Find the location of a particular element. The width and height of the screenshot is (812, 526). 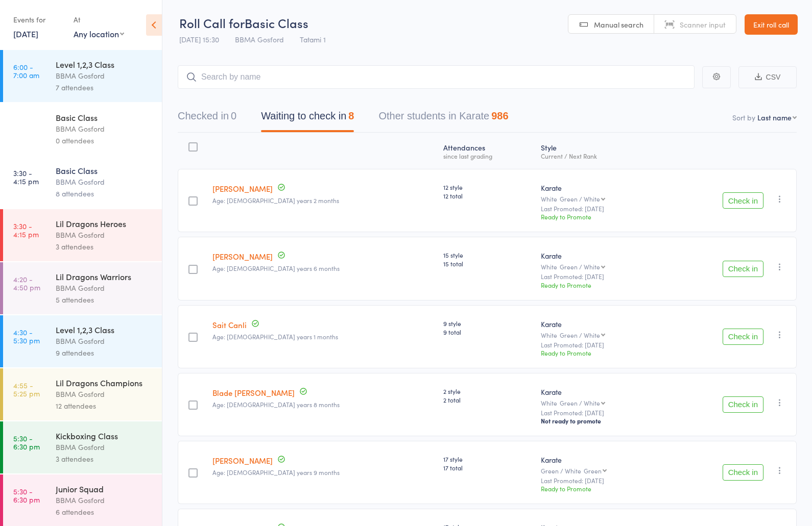

div: 5 attendees is located at coordinates (104, 299).